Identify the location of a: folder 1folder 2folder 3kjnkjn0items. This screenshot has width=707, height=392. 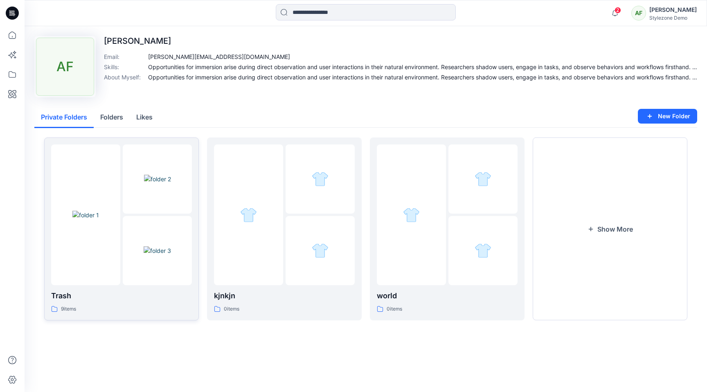
(284, 229).